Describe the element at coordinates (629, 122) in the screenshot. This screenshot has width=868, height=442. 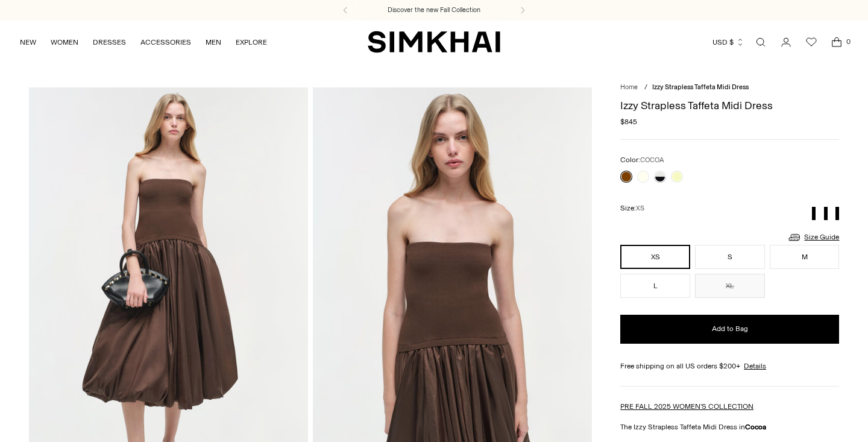
I see `span: $845` at that location.